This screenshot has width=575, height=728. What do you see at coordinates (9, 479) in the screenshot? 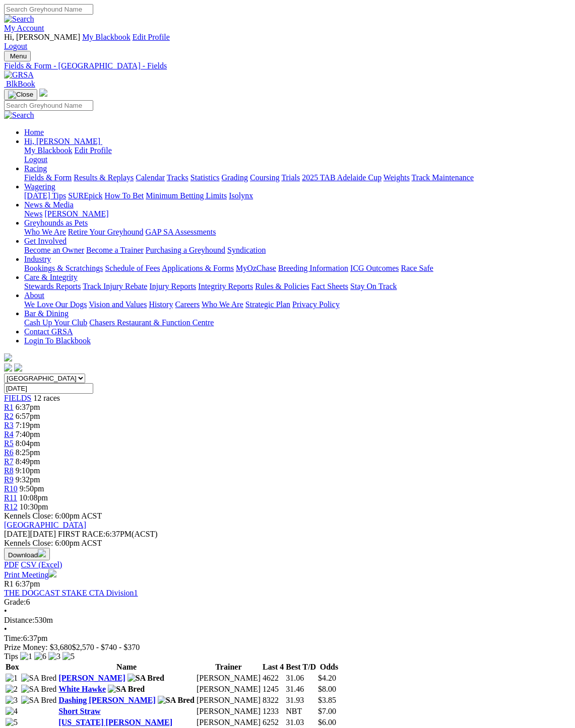
I see `a: R9` at bounding box center [9, 479].